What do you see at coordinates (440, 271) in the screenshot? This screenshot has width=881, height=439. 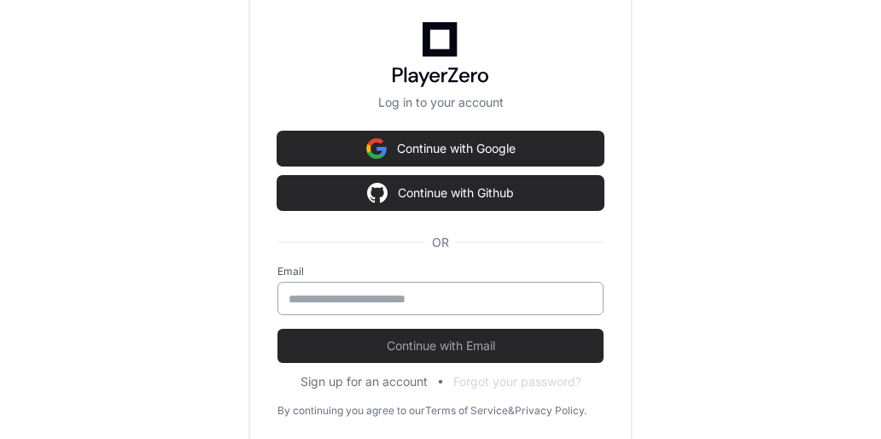 I see `label: Email` at bounding box center [440, 271].